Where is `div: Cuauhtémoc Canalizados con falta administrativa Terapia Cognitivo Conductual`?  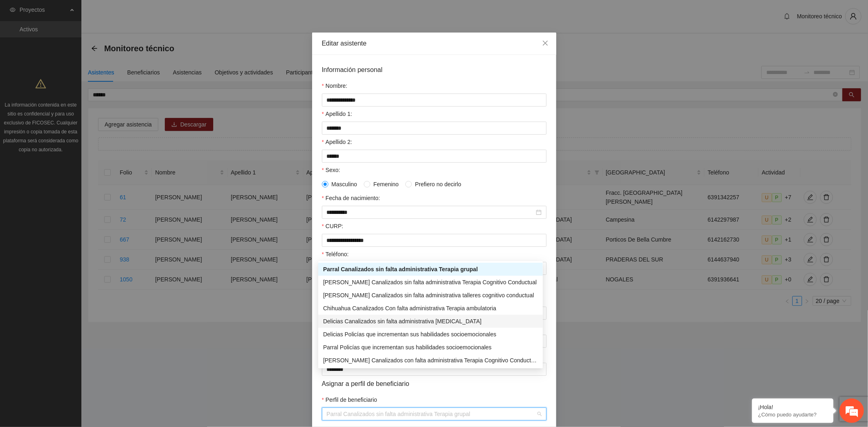
div: Cuauhtémoc Canalizados con falta administrativa Terapia Cognitivo Conductual is located at coordinates (431, 361).